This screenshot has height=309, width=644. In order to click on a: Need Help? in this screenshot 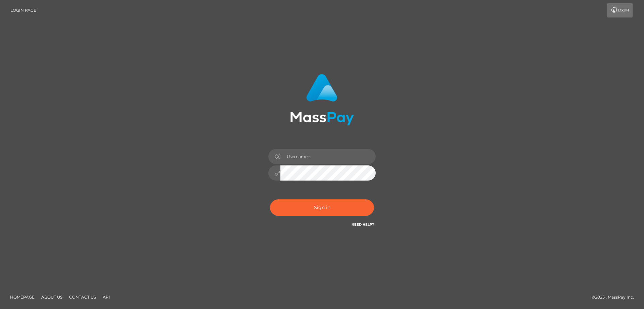, I will do `click(362, 224)`.